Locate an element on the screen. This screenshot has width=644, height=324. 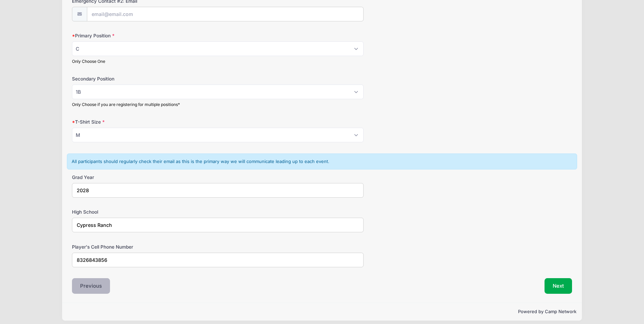
p: Powered by Camp Network is located at coordinates (322, 312).